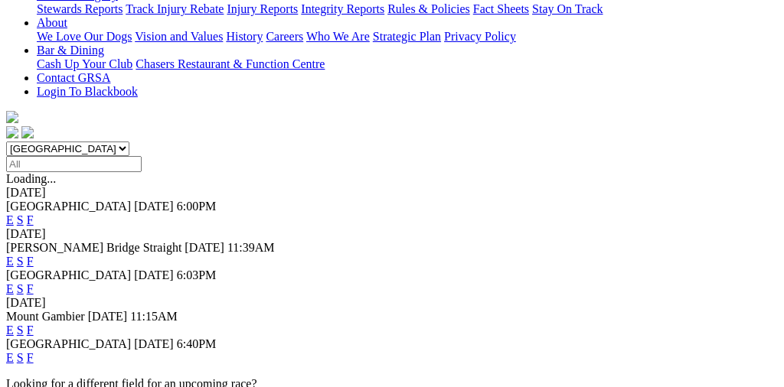  What do you see at coordinates (407, 37) in the screenshot?
I see `div: About` at bounding box center [407, 37].